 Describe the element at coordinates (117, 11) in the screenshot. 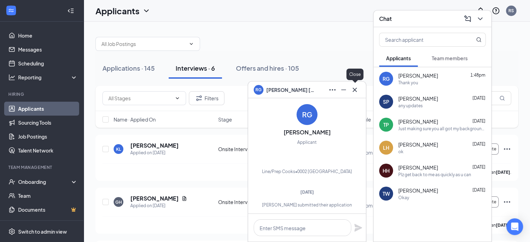

I see `h1: Applicants` at that location.